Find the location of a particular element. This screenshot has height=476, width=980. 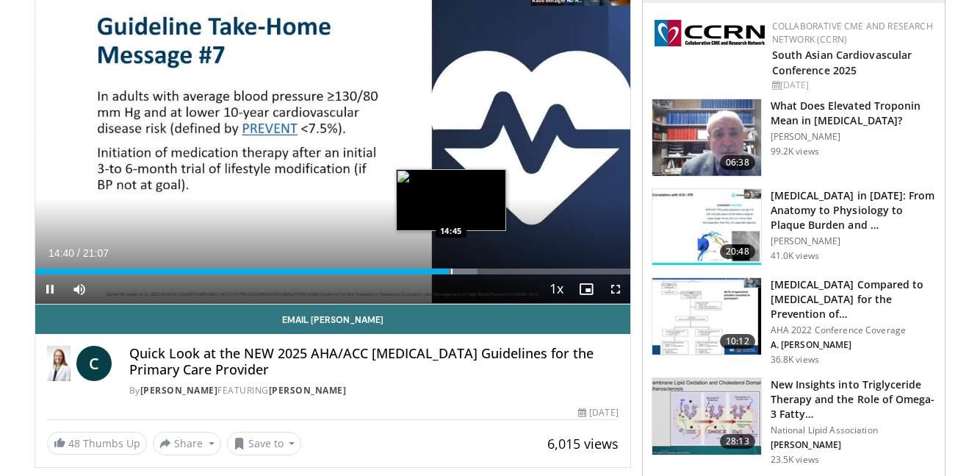

img: 823da73b-7a00-425d-bb7f-45c8b03b10c3.150x105_q85_crop-smart_upscale.jpg is located at coordinates (707, 227).